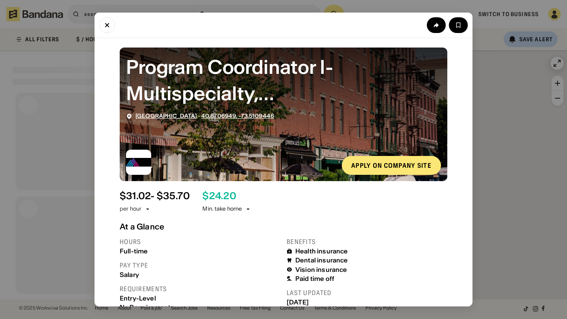  I want to click on span: 40.6706949, -73.5109446, so click(237, 116).